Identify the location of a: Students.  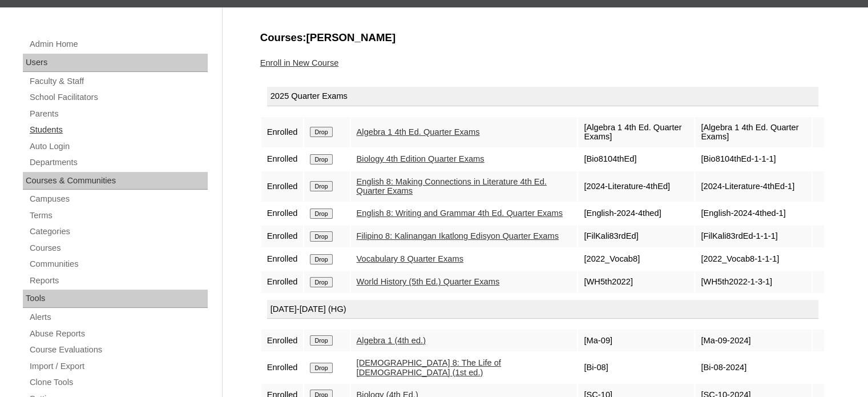
(118, 129).